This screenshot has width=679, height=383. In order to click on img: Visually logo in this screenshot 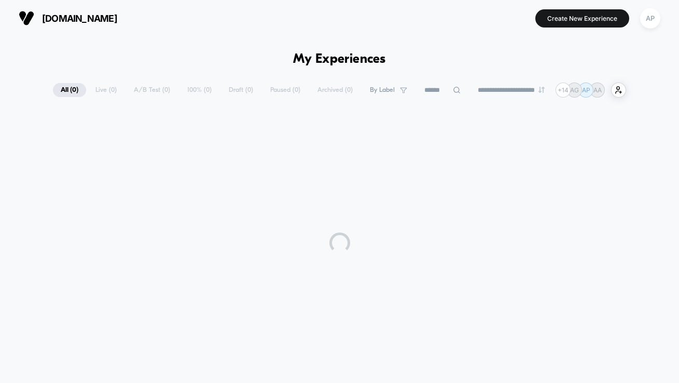, I will do `click(26, 18)`.